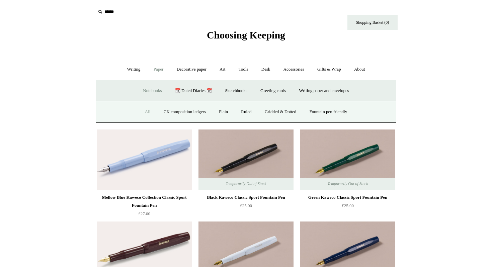 The height and width of the screenshot is (267, 492). Describe the element at coordinates (246, 160) in the screenshot. I see `img: Black Kaweco Classic Sport Fountain Pen` at that location.